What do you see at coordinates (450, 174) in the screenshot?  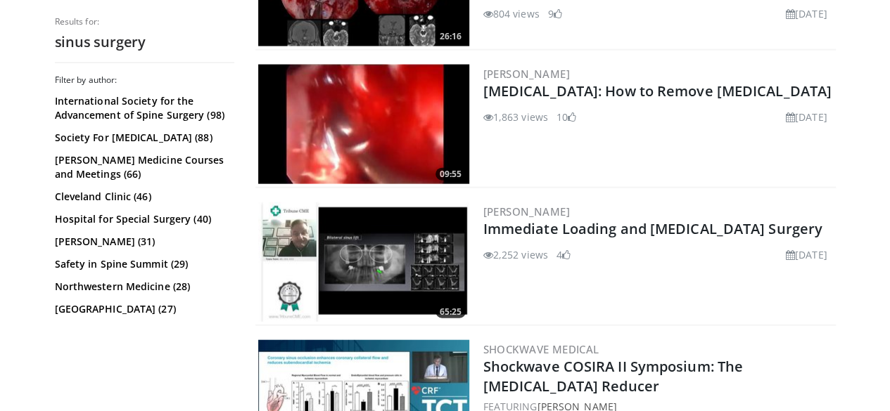 I see `span: 09:55` at bounding box center [450, 174].